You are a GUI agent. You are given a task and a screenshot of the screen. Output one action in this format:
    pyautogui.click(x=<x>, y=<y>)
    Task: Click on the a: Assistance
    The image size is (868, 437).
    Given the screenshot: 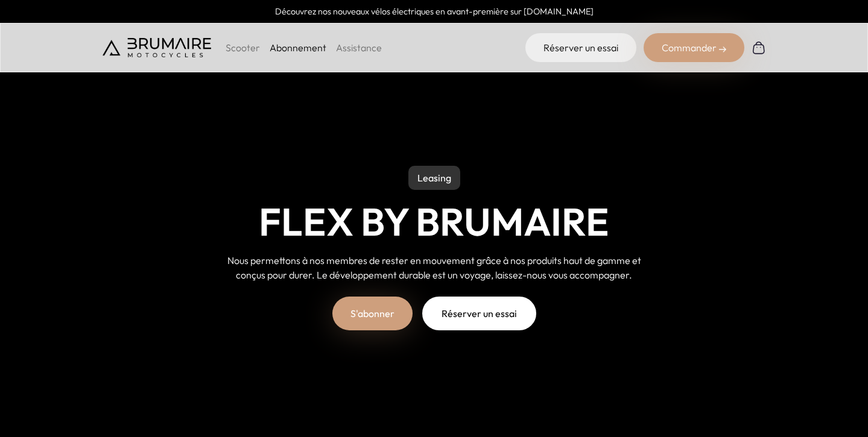 What is the action you would take?
    pyautogui.click(x=358, y=47)
    